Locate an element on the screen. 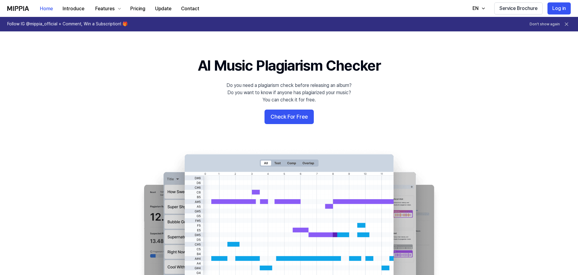 The height and width of the screenshot is (275, 578). button: Pricing is located at coordinates (138, 9).